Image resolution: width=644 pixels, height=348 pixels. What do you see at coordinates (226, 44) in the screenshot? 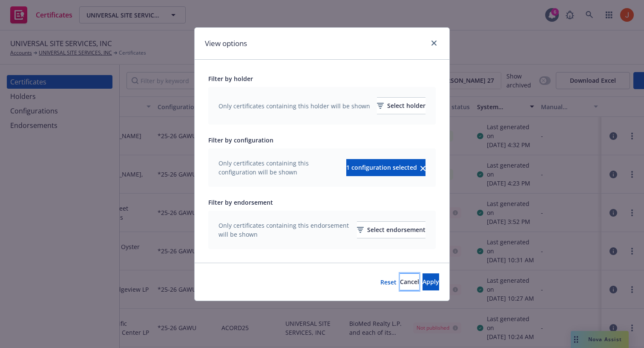
I see `h1: View options` at bounding box center [226, 44].